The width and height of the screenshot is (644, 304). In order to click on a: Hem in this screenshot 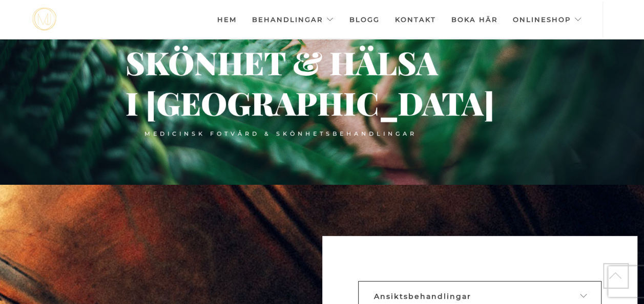, I will do `click(227, 19)`.